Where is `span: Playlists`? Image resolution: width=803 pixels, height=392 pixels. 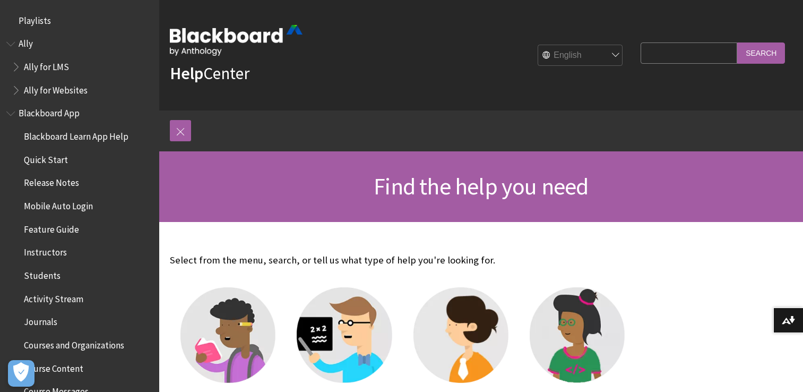 span: Playlists is located at coordinates (35, 19).